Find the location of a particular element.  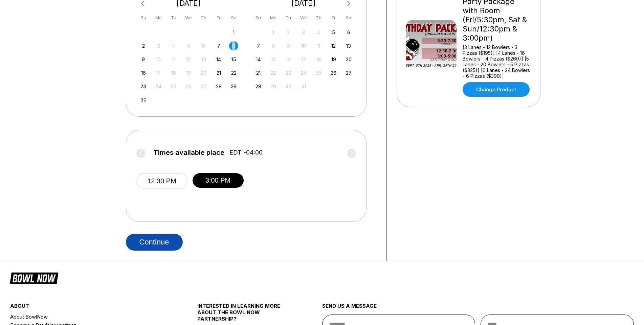

div: Choose Friday, December 12th, 2025 is located at coordinates (334, 46).